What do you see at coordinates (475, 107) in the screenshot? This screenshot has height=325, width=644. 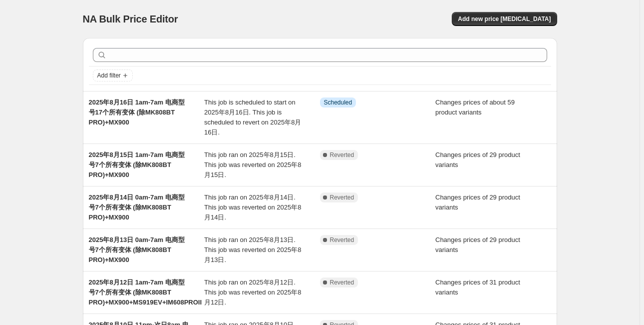 I see `span: Changes prices of about 59 product variants` at bounding box center [475, 107].